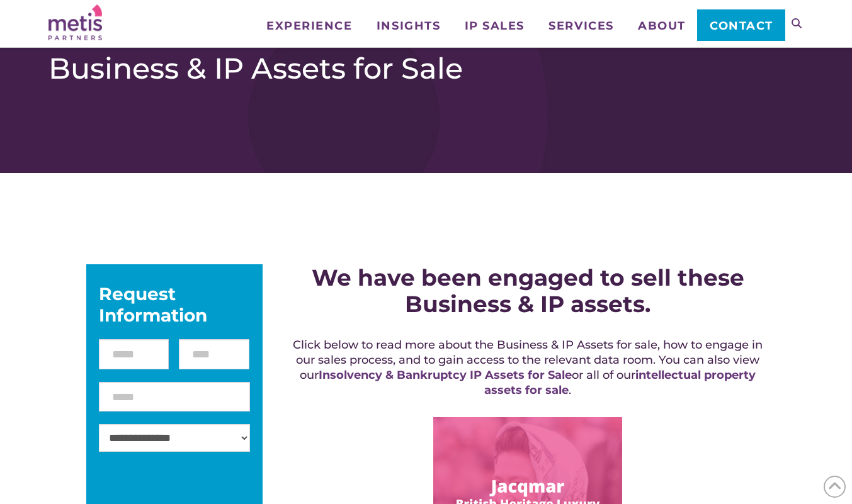 The height and width of the screenshot is (504, 852). Describe the element at coordinates (580, 26) in the screenshot. I see `span: Services` at that location.